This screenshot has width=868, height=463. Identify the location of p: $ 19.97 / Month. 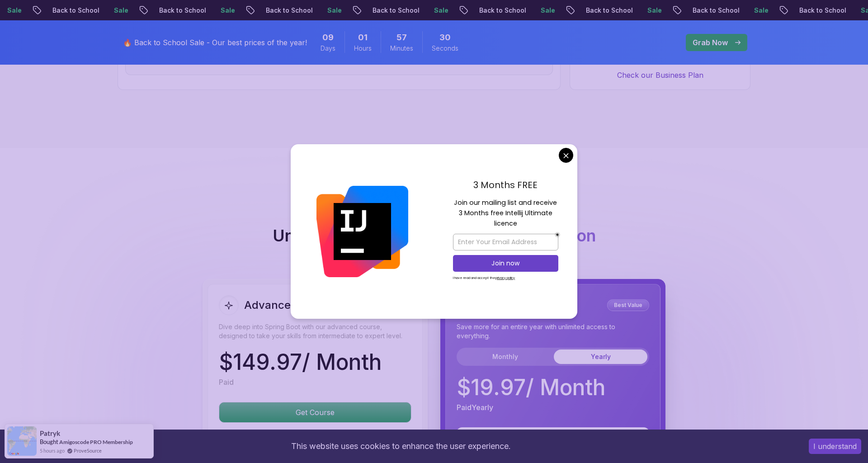
(531, 388).